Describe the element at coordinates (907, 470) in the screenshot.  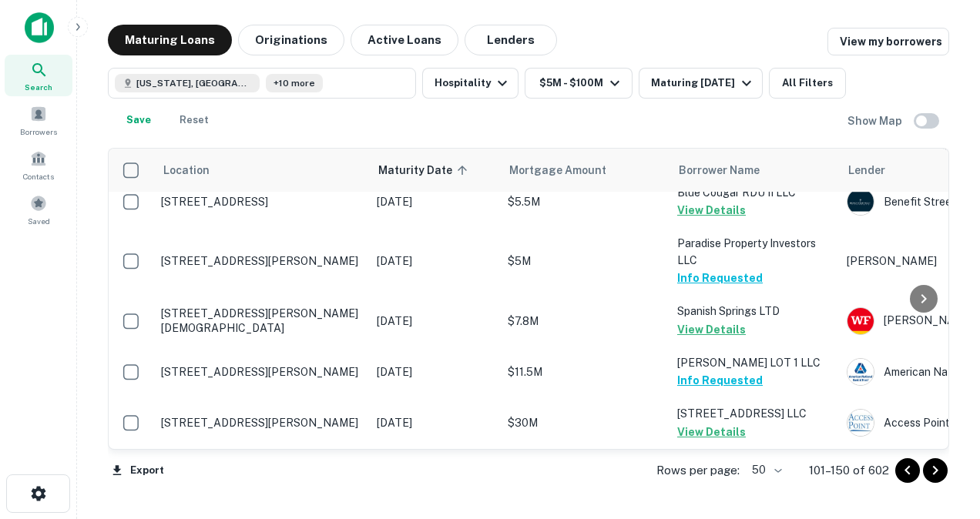
I see `button: Go to previous page` at that location.